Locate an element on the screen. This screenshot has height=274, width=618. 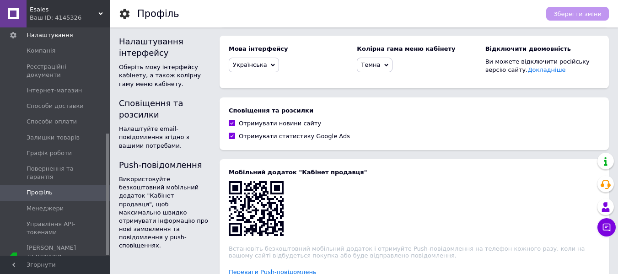
span: Темна is located at coordinates (371, 65).